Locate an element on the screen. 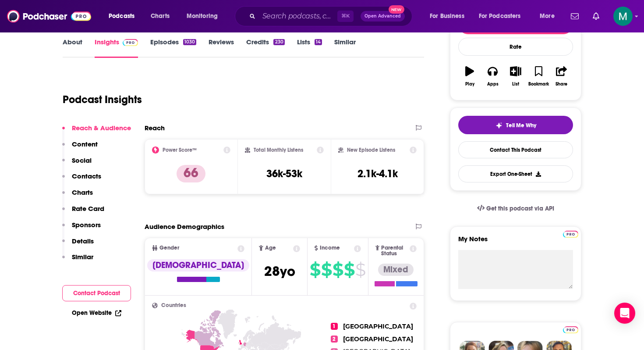 This screenshot has width=644, height=350. button: Contact Podcast is located at coordinates (97, 293).